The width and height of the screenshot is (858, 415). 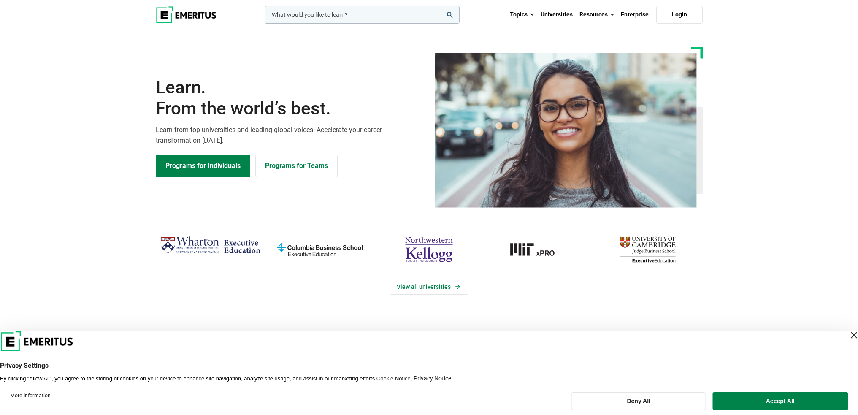 What do you see at coordinates (290, 109) in the screenshot?
I see `span: From the world’s best.` at bounding box center [290, 109].